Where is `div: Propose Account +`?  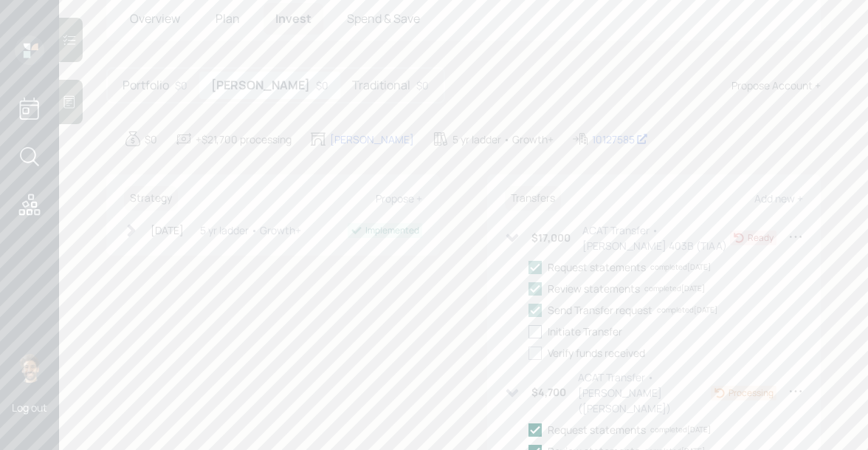
div: Propose Account + is located at coordinates (776, 85).